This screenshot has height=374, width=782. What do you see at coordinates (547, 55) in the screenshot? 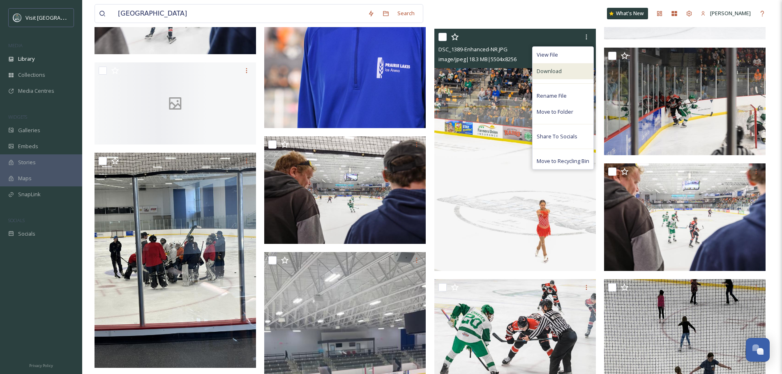
I see `span: View File` at bounding box center [547, 55].